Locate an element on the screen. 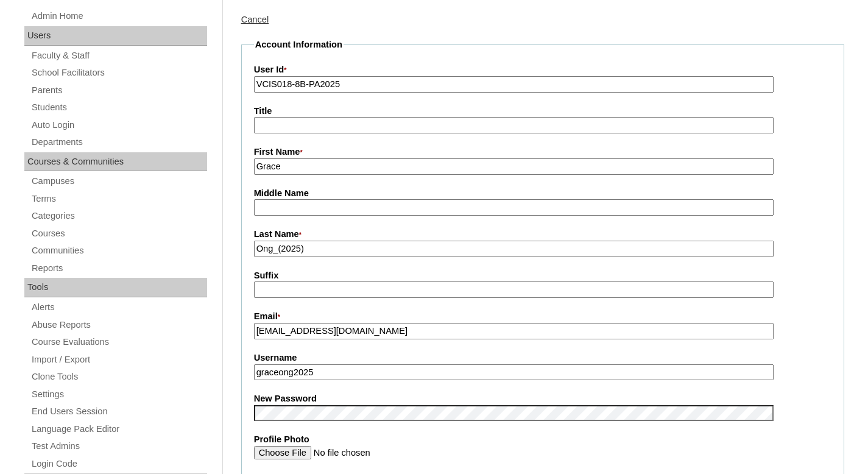  a: Categories is located at coordinates (118, 215).